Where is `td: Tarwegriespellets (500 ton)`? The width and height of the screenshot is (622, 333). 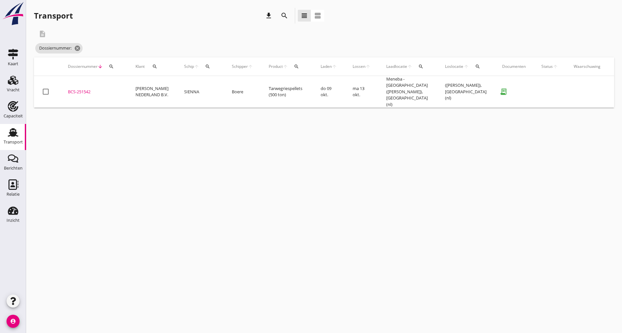
td: Tarwegriespellets (500 ton) is located at coordinates (287, 92).